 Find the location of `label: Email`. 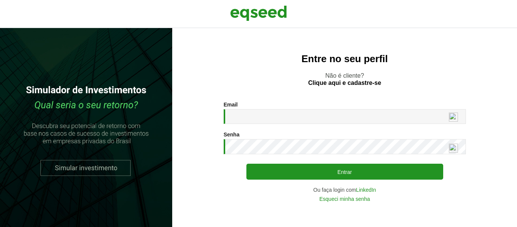

label: Email is located at coordinates (231, 105).